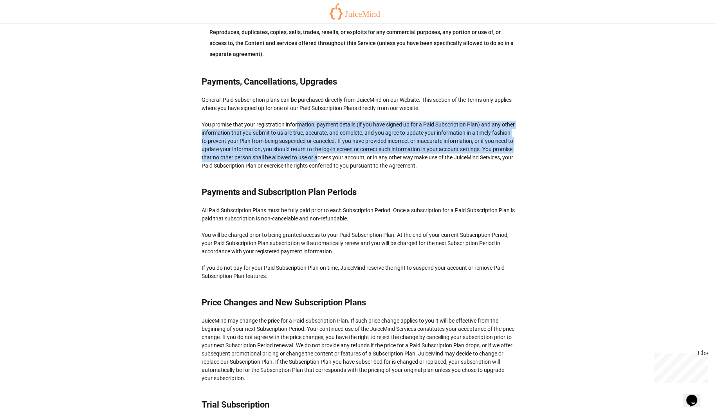  Describe the element at coordinates (29, 26) in the screenshot. I see `div: Chat with us now!Close` at that location.